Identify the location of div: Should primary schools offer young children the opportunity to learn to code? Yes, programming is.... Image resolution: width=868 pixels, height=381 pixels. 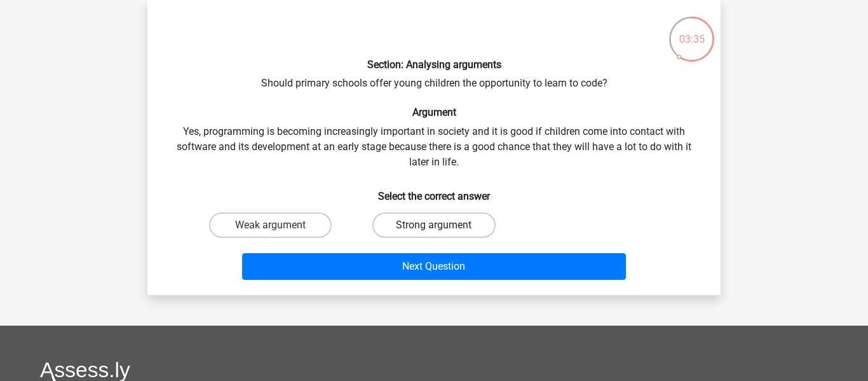
(434, 147).